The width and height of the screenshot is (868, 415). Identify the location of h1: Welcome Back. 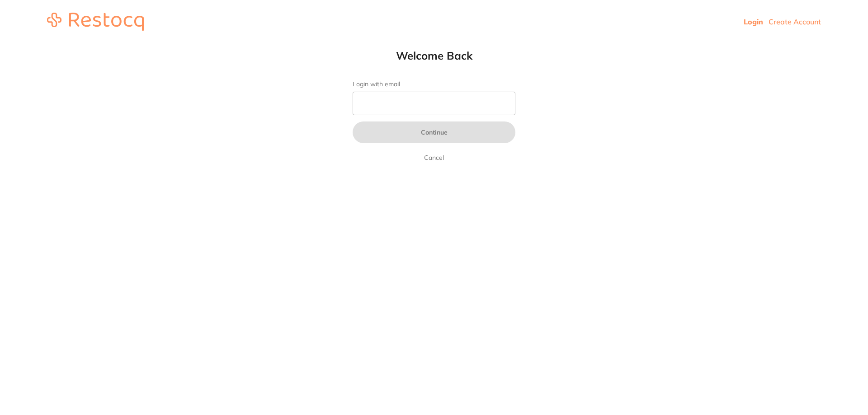
(434, 56).